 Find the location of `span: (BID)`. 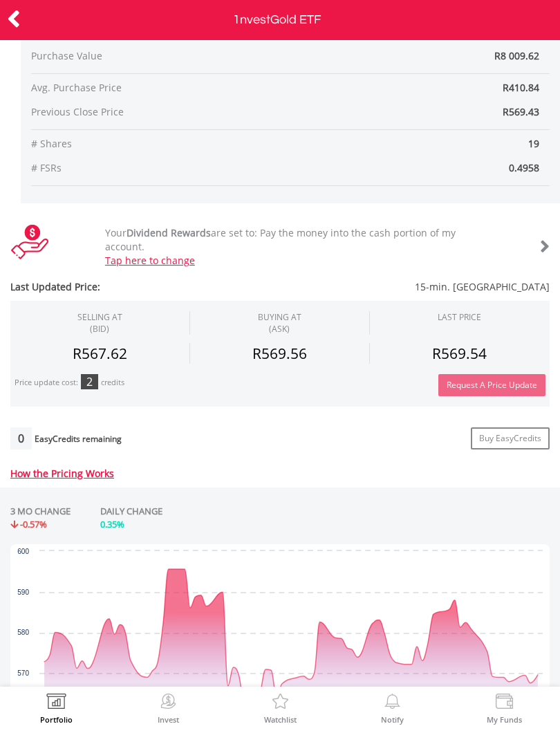

span: (BID) is located at coordinates (100, 328).